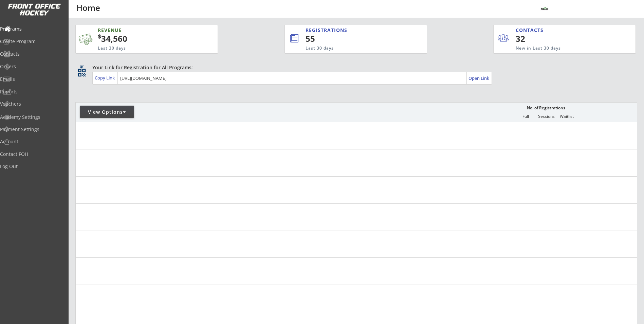  I want to click on div: Your Link for Registration for All Programs:, so click(354, 68).